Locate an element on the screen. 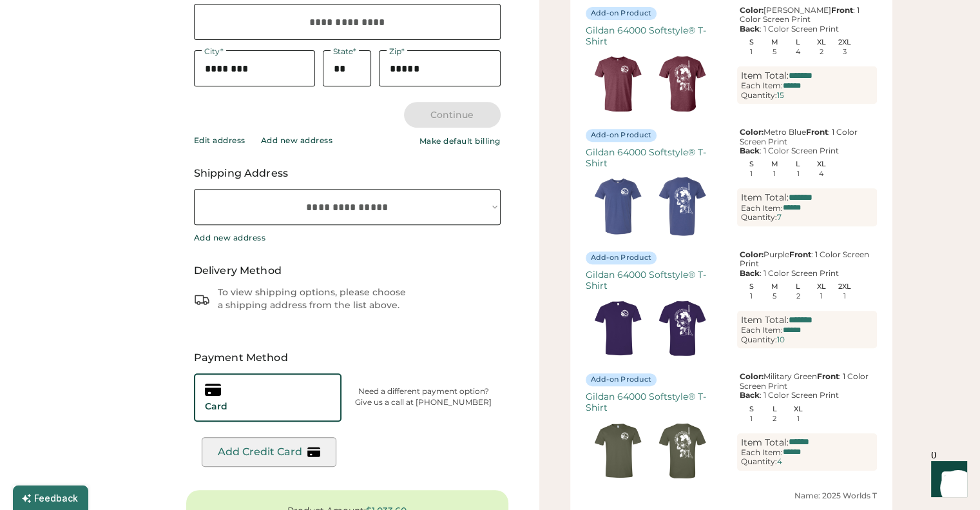 This screenshot has height=510, width=980. div: Make default billing is located at coordinates (460, 141).